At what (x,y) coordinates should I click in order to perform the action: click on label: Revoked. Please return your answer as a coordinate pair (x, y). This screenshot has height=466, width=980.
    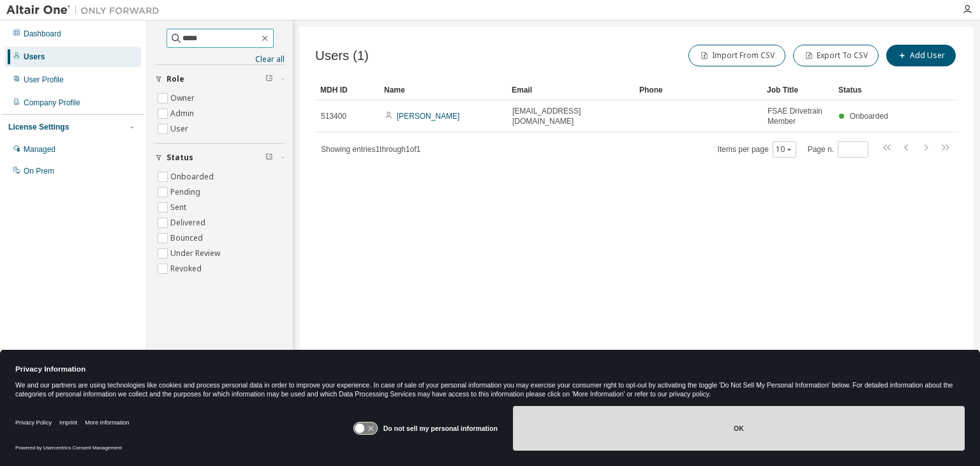
    Looking at the image, I should click on (187, 268).